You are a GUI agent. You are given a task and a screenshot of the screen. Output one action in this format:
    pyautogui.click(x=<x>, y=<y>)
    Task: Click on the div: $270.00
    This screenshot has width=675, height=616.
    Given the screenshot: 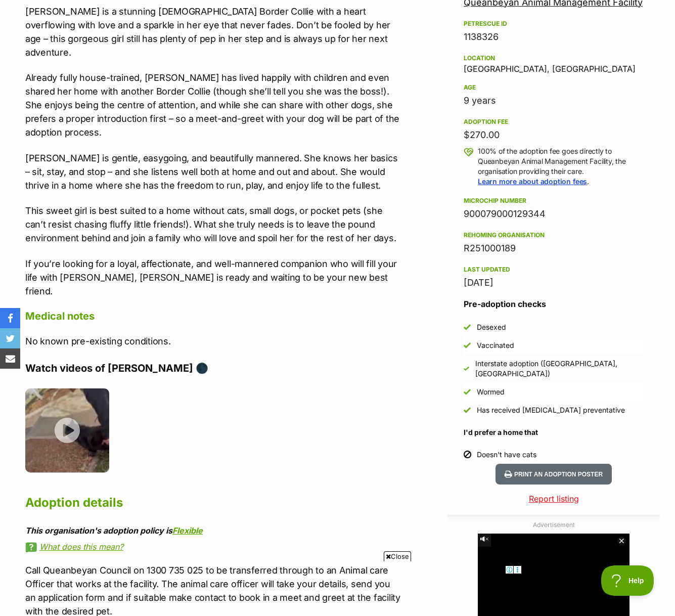 What is the action you would take?
    pyautogui.click(x=554, y=135)
    